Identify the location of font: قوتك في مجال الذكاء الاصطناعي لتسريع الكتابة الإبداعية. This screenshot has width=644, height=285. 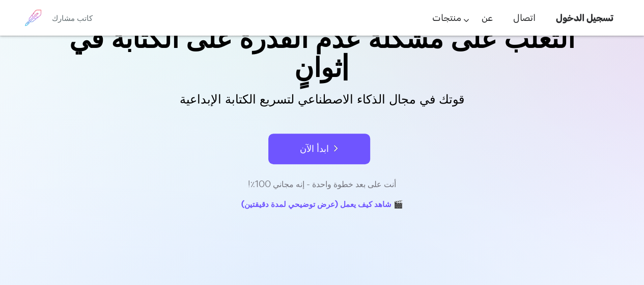
(321, 98).